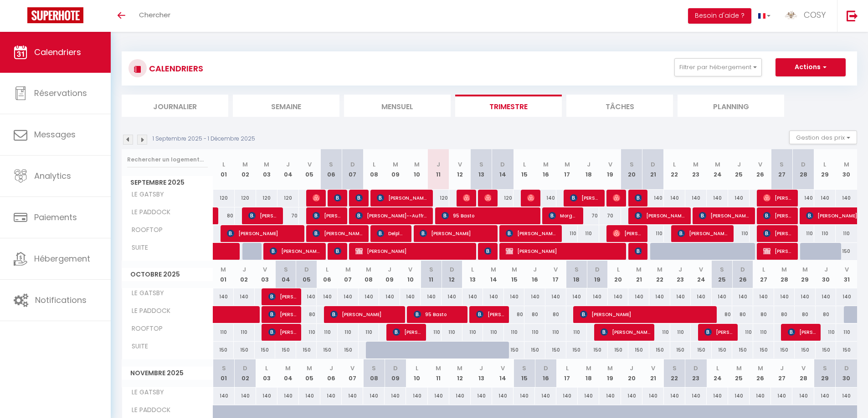 This screenshot has height=418, width=868. What do you see at coordinates (823, 137) in the screenshot?
I see `button: Gestion des prix` at bounding box center [823, 137].